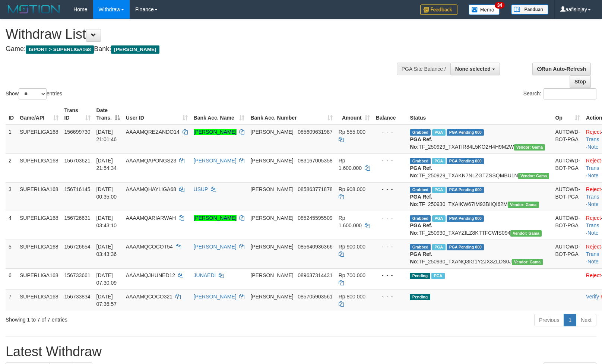 The height and width of the screenshot is (364, 602). Describe the element at coordinates (11, 254) in the screenshot. I see `td: 5` at that location.